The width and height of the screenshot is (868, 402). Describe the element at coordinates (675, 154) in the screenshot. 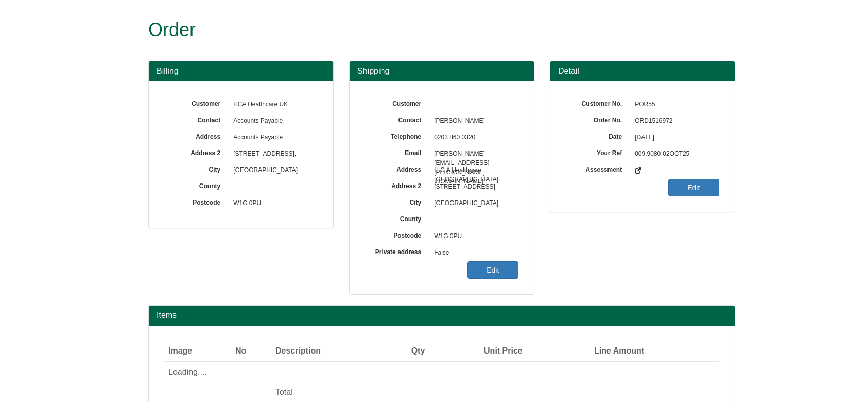

I see `span: 009.9080-02OCT25` at that location.